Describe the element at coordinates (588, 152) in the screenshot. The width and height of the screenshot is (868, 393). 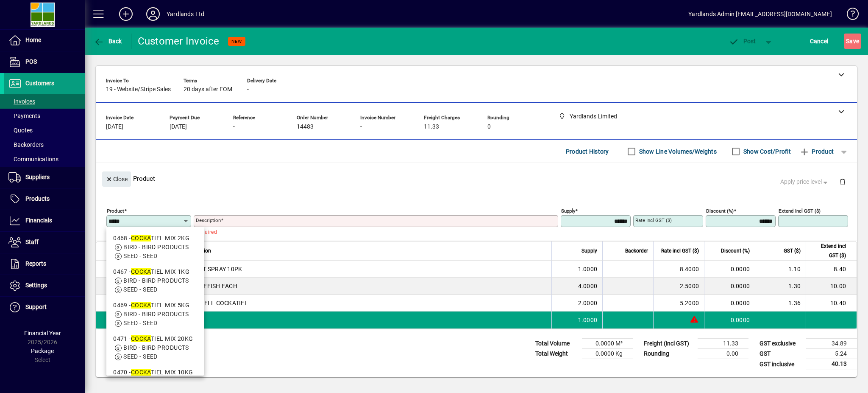
I see `button: Product History` at that location.